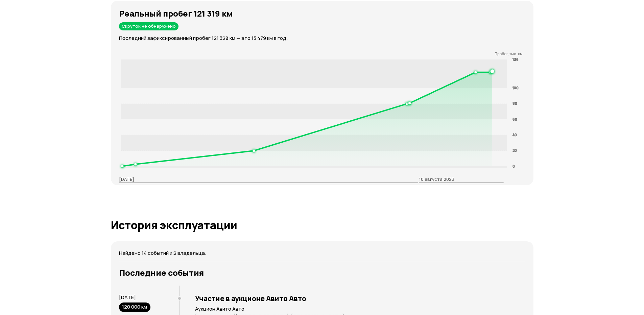  What do you see at coordinates (321, 54) in the screenshot?
I see `p: Пробег, тыс. км` at bounding box center [321, 54].